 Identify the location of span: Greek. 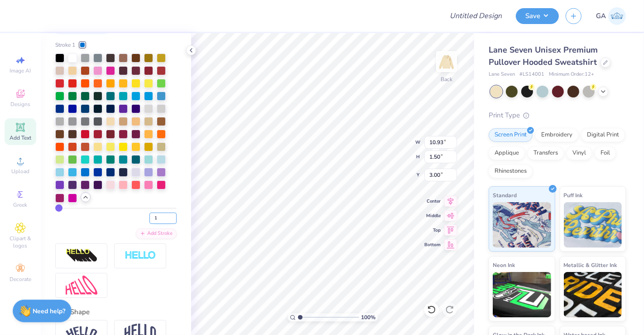
(21, 205).